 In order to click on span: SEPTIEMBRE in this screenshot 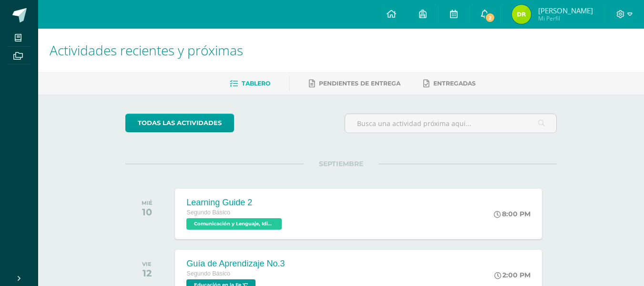, I will do `click(341, 164)`.